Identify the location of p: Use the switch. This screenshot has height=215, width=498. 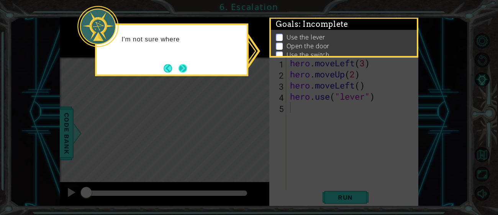
(308, 55).